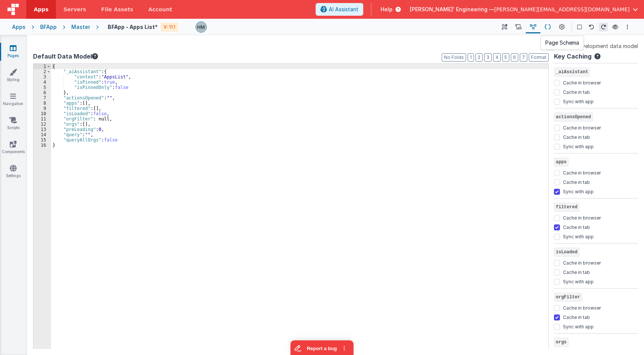 The width and height of the screenshot is (644, 355). What do you see at coordinates (454, 57) in the screenshot?
I see `button: No Folds` at bounding box center [454, 57].